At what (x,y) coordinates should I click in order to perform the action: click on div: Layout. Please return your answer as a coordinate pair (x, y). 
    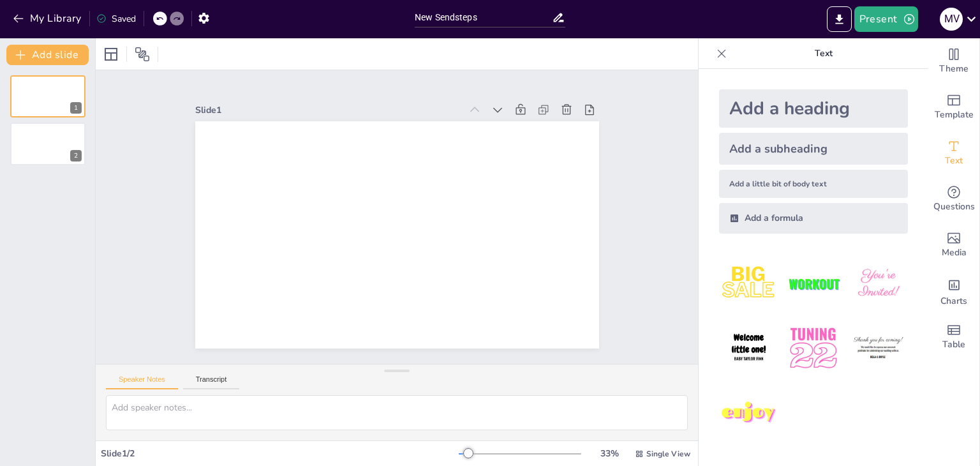
    Looking at the image, I should click on (111, 54).